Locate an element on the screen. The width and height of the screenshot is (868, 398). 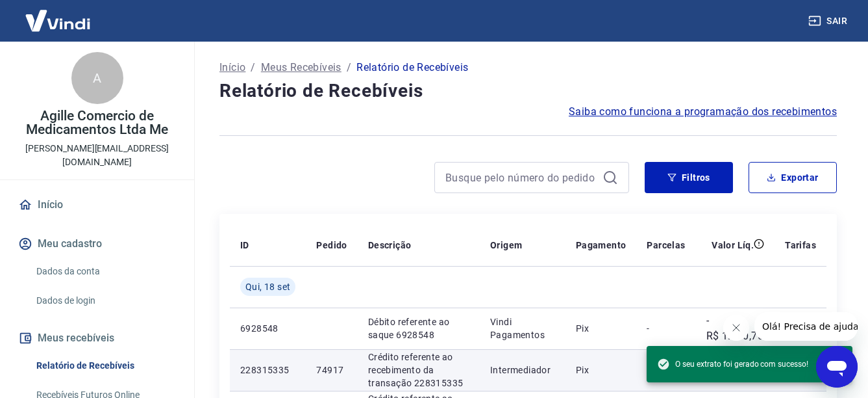
p: Intermediador is located at coordinates (523, 369).